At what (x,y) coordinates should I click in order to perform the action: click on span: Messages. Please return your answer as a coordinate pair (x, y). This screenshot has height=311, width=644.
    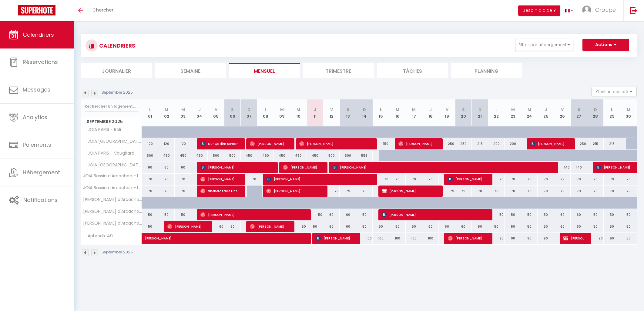
    Looking at the image, I should click on (36, 89).